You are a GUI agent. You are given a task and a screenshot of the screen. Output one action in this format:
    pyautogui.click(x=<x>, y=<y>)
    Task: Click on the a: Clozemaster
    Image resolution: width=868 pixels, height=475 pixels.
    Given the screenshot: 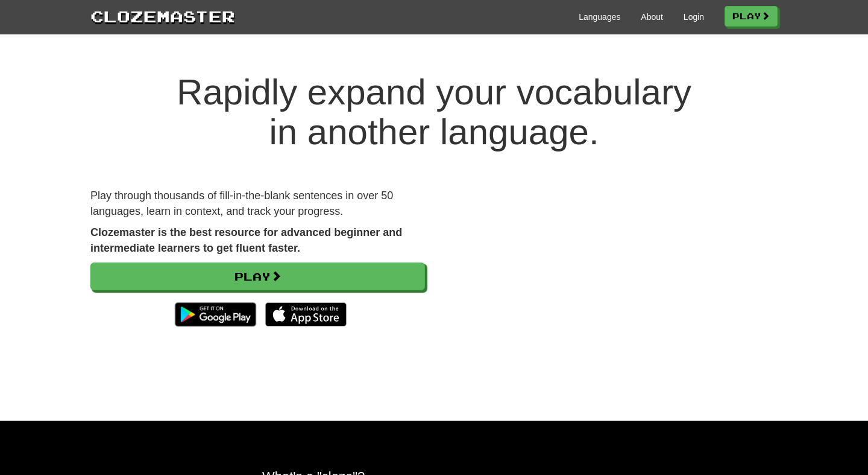 What is the action you would take?
    pyautogui.click(x=163, y=16)
    